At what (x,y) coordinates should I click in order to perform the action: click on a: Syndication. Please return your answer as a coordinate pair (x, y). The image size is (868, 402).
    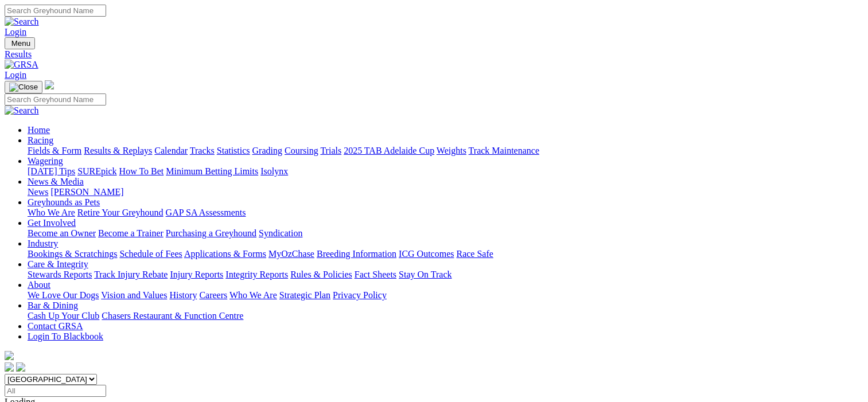
    Looking at the image, I should click on (280, 233).